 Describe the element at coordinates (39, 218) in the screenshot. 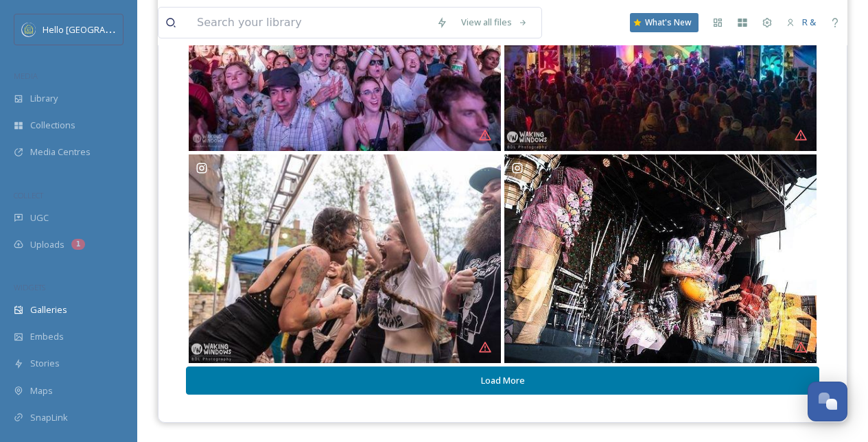

I see `span: UGC` at that location.